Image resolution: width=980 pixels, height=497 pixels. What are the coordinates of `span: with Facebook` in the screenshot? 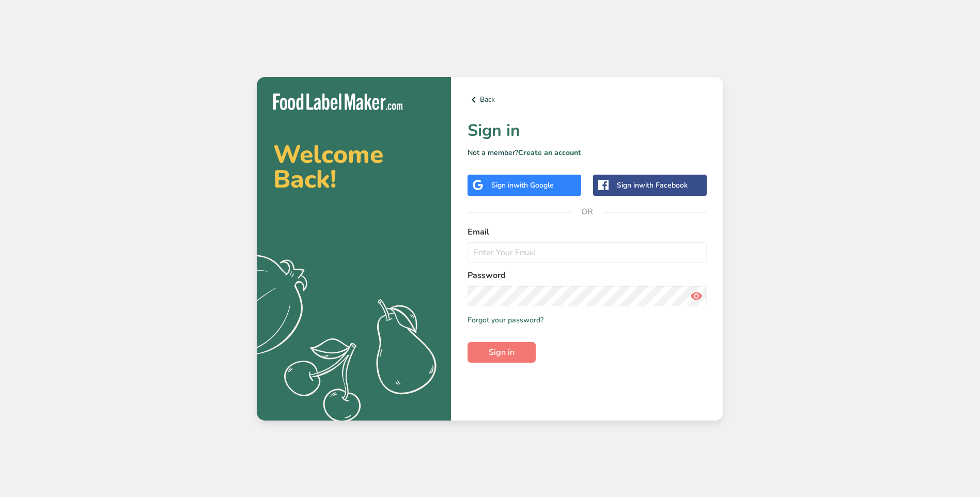 It's located at (663, 185).